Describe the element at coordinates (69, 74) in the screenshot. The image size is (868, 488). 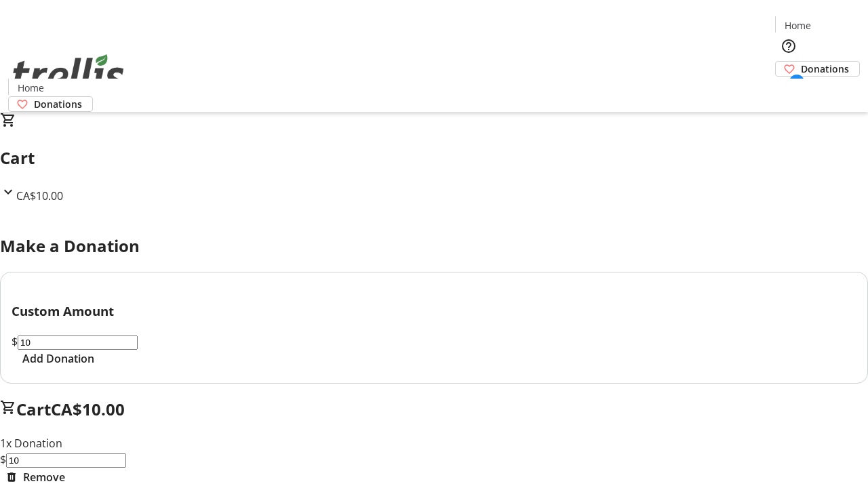
I see `img: Orient E2E Organization UZ4tP1Dm5l's Logo` at that location.